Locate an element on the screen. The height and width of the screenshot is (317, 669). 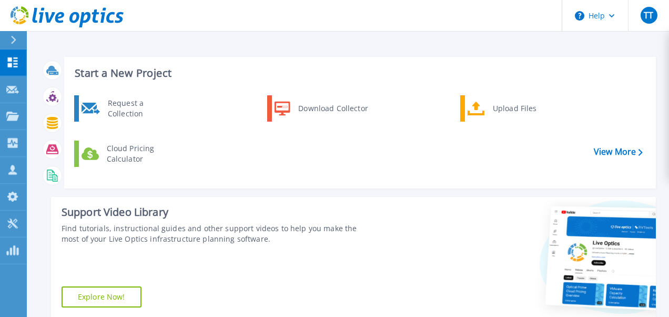
div: Request a Collection is located at coordinates (141, 108).